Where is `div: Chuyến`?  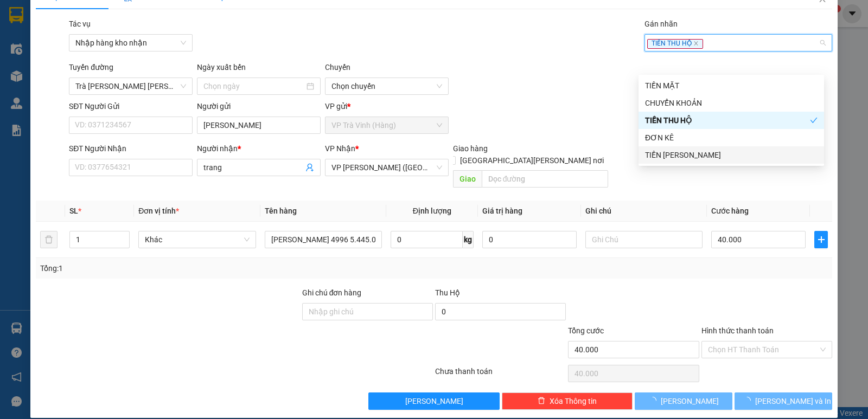
div: Chuyến is located at coordinates (387, 70).